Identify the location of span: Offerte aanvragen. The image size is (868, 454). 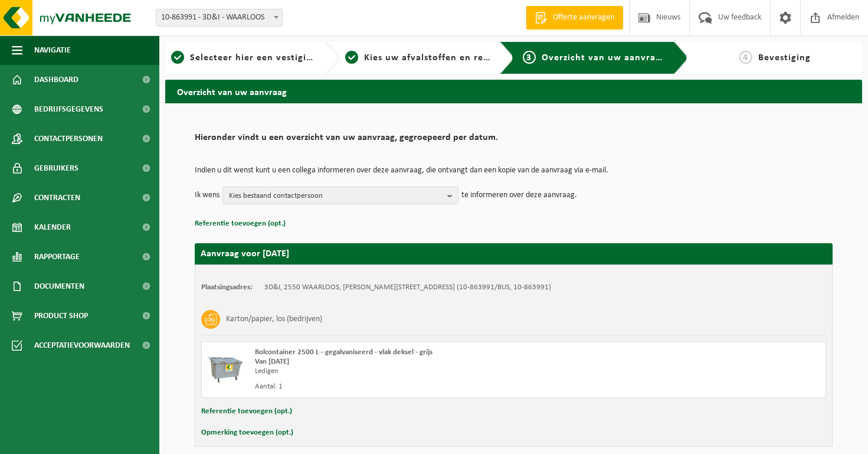
(584, 18).